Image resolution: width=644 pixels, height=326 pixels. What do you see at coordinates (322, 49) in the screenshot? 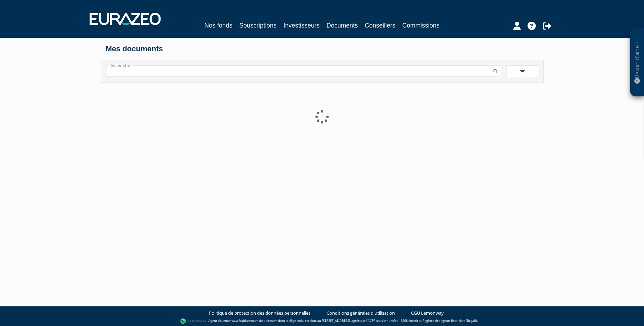
I see `h4: Mes documents` at bounding box center [322, 49].